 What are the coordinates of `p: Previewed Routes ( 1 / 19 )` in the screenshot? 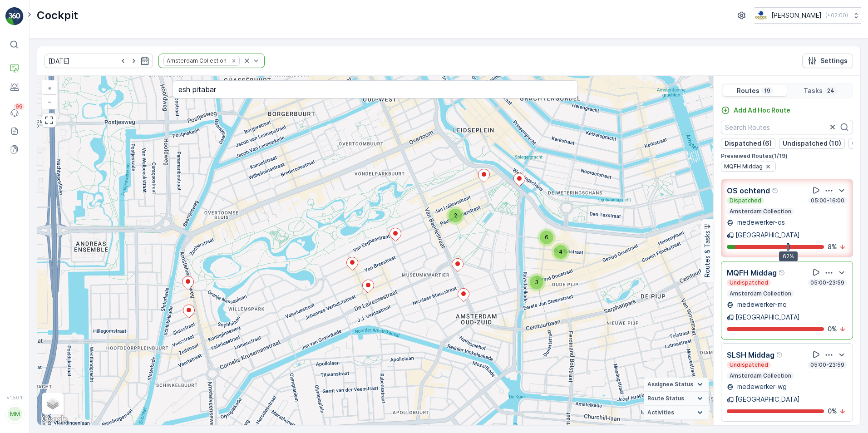 It's located at (787, 156).